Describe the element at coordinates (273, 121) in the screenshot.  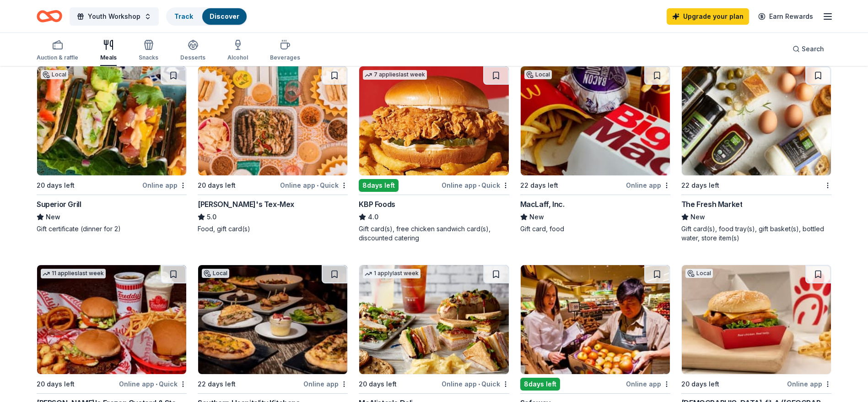
I see `img: Image for Chuy's Tex-Mex` at that location.